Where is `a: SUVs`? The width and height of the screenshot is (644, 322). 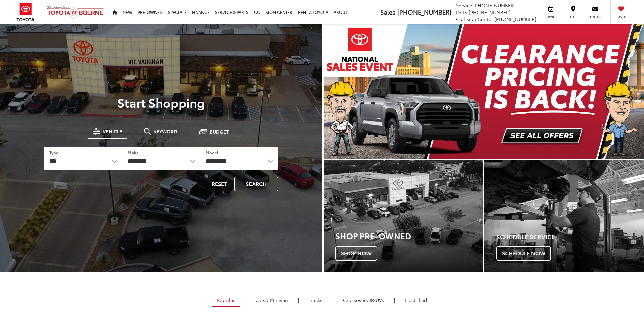 a: SUVs is located at coordinates (363, 300).